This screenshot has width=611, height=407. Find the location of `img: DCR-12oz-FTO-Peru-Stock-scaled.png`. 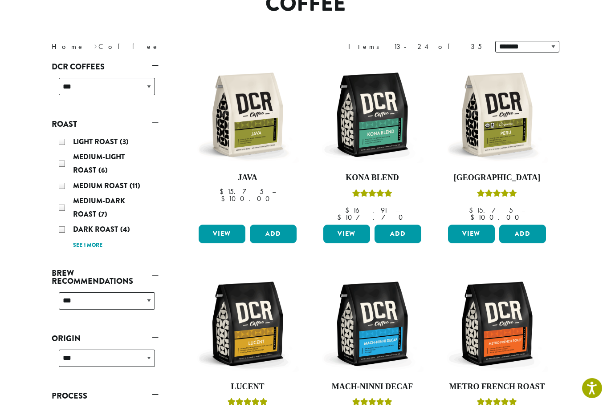

img: DCR-12oz-FTO-Peru-Stock-scaled.png is located at coordinates (497, 115).